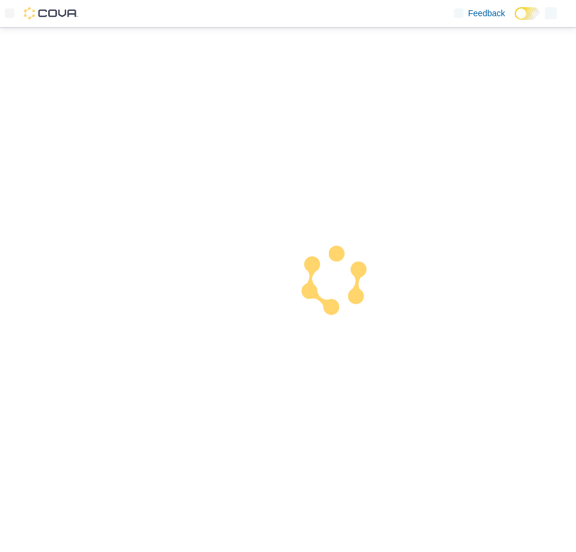  What do you see at coordinates (479, 13) in the screenshot?
I see `a: Feedback` at bounding box center [479, 13].